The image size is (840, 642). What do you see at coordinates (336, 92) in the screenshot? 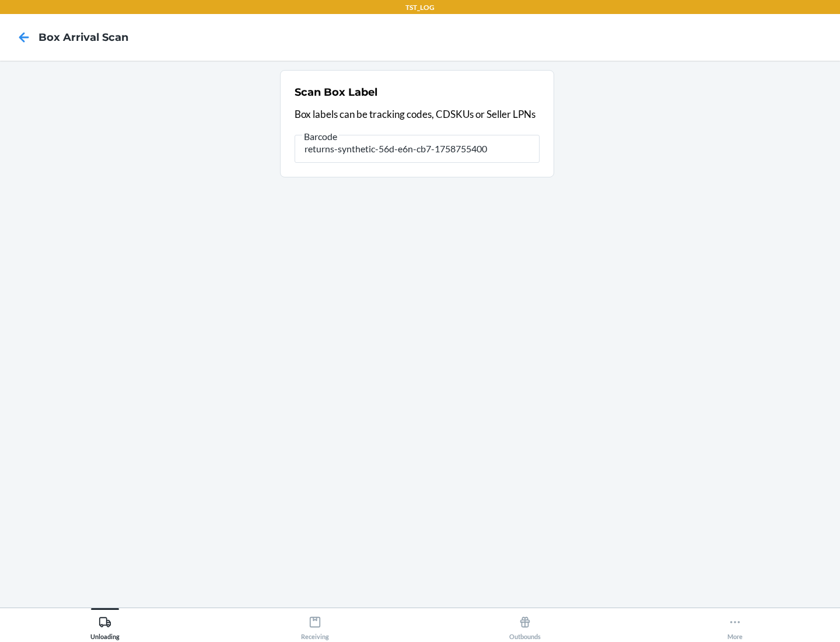
I see `h2: Scan Box Label` at bounding box center [336, 92].